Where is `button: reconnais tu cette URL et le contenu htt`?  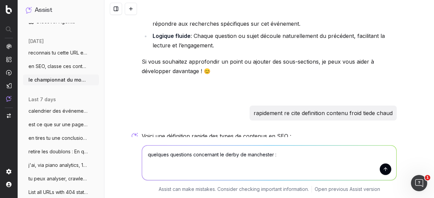
button: reconnais tu cette URL et le contenu htt is located at coordinates (61, 53).